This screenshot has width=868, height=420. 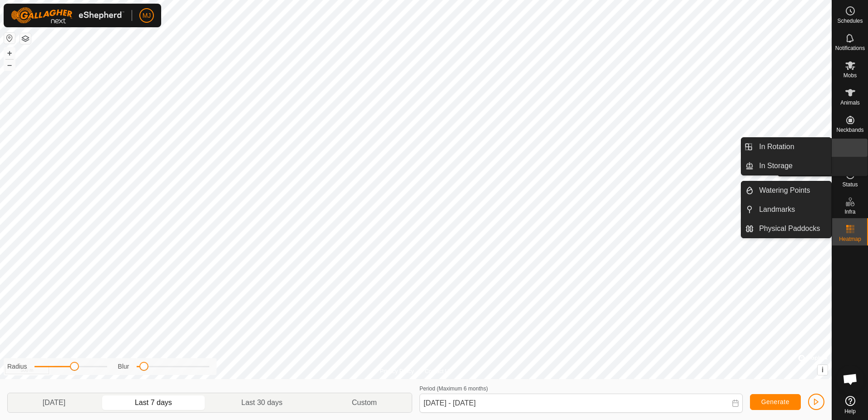 I want to click on span: i, so click(x=823, y=370).